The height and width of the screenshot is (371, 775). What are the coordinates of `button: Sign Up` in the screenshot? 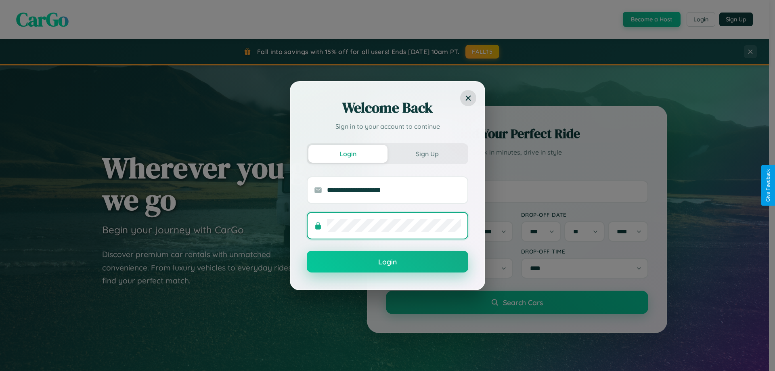 It's located at (427, 154).